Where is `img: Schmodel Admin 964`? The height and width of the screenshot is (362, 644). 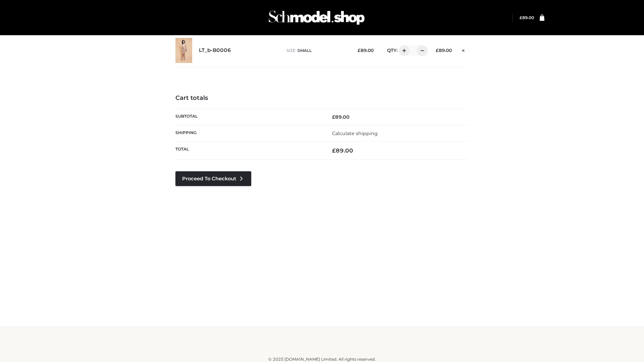 img: Schmodel Admin 964 is located at coordinates (317, 17).